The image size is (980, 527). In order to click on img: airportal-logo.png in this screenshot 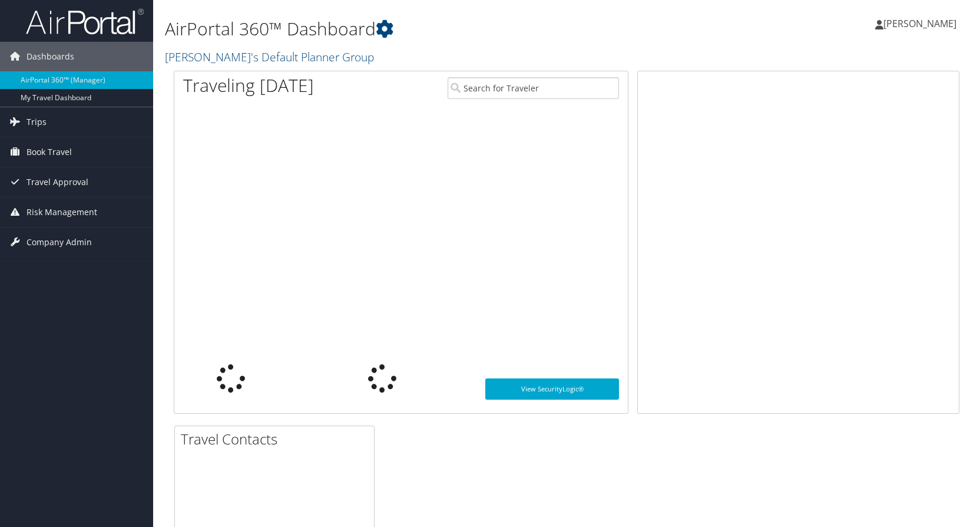, I will do `click(85, 21)`.